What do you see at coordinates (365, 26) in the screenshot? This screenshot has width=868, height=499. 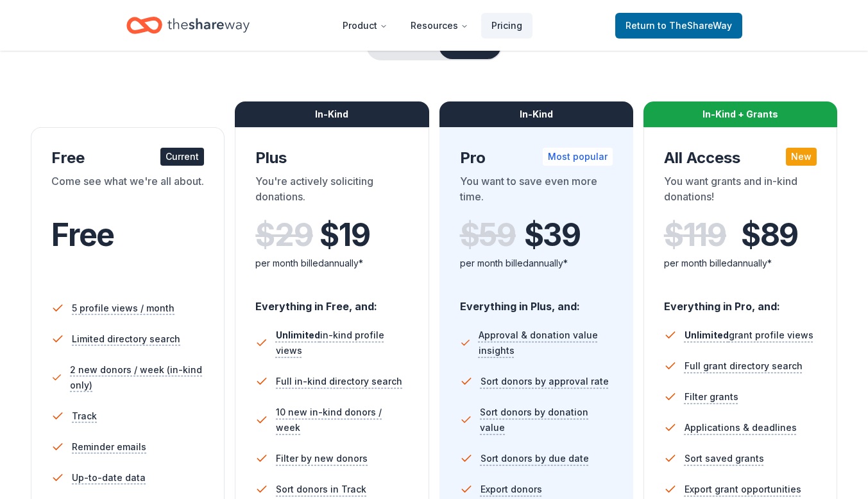 I see `button: Product` at bounding box center [365, 26].